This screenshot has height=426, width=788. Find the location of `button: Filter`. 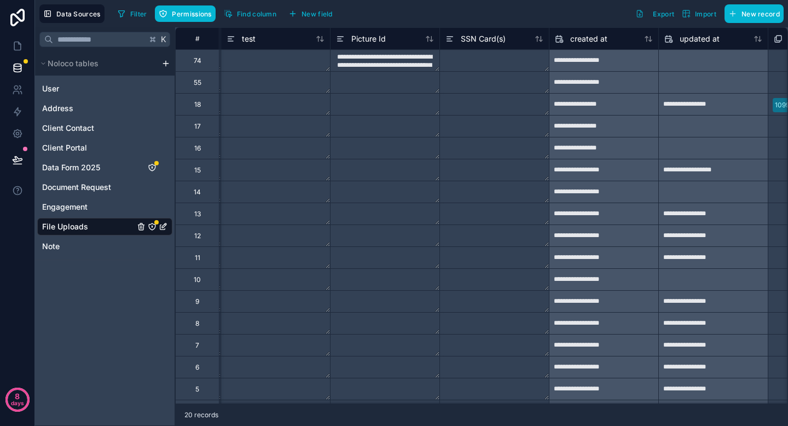

button: Filter is located at coordinates (132, 14).